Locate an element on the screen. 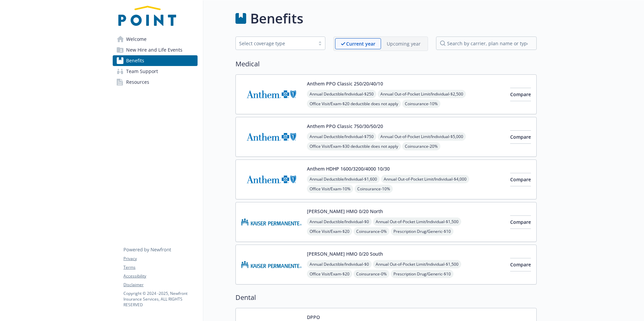 Image resolution: width=644 pixels, height=321 pixels. span: Annual Out-of-Pocket Limit/Individual - $5,000 is located at coordinates (422, 136).